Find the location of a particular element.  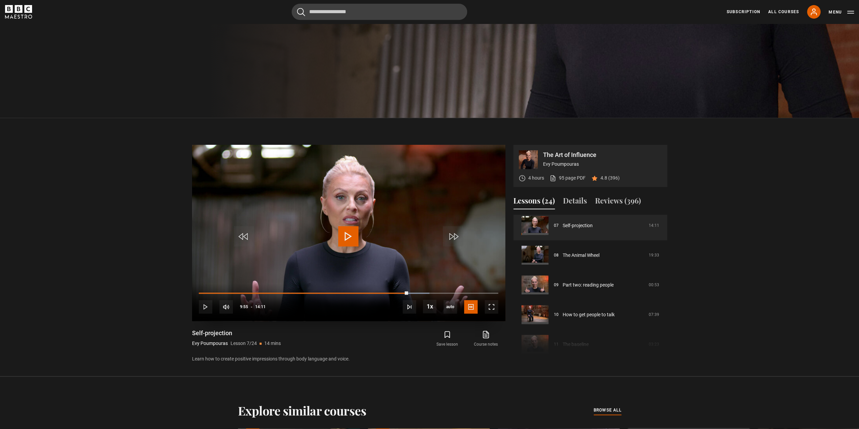

a: Course notes is located at coordinates (486, 339).